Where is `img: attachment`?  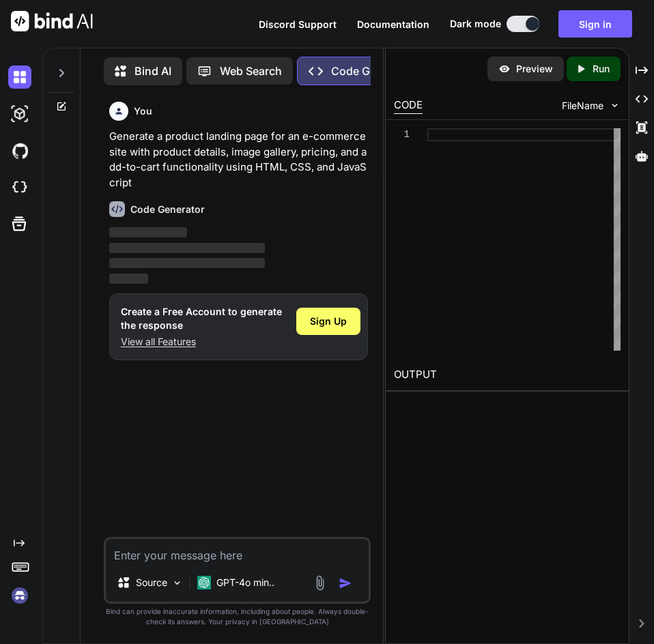 img: attachment is located at coordinates (319, 582).